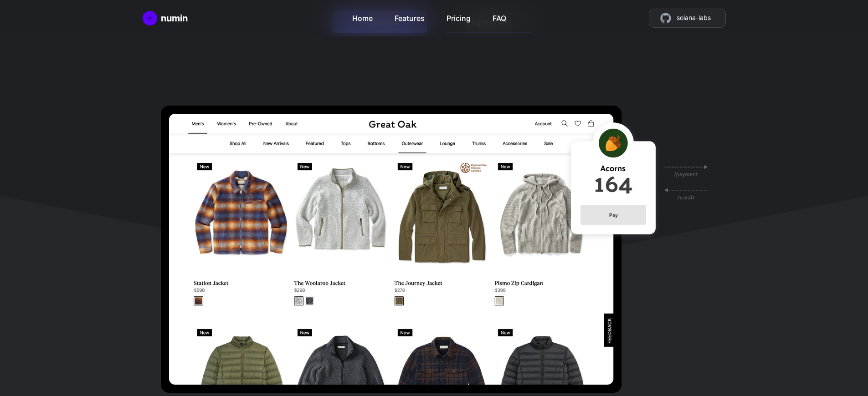 The image size is (868, 396). Describe the element at coordinates (409, 17) in the screenshot. I see `a: Features` at that location.